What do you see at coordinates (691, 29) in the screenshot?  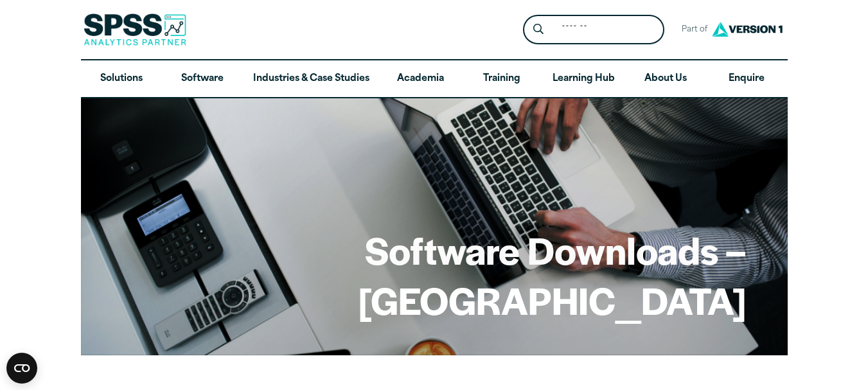 I see `span: Part of` at bounding box center [691, 29].